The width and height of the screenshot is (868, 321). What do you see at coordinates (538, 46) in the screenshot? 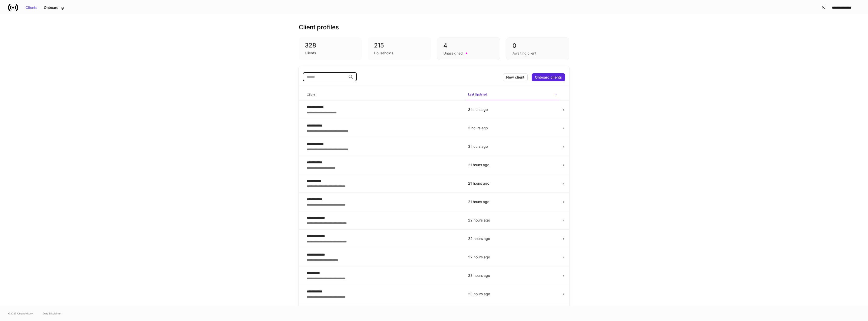
I see `div: 0` at bounding box center [538, 46].